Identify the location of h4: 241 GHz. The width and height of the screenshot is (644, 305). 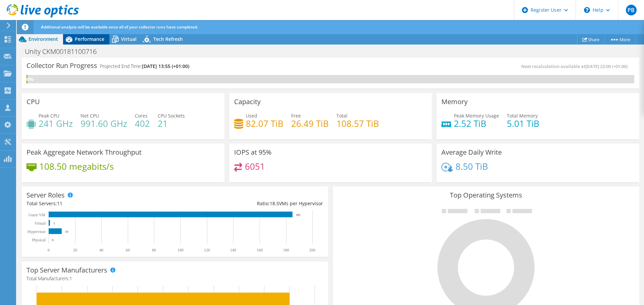
(56, 124).